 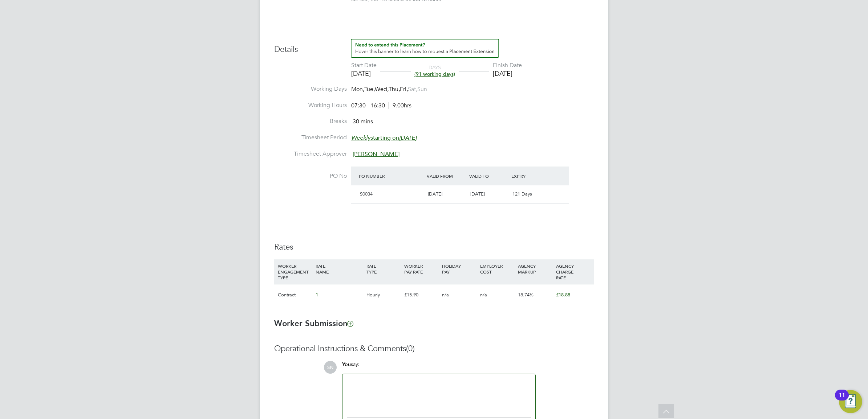 I want to click on div: £15.90, so click(x=422, y=295).